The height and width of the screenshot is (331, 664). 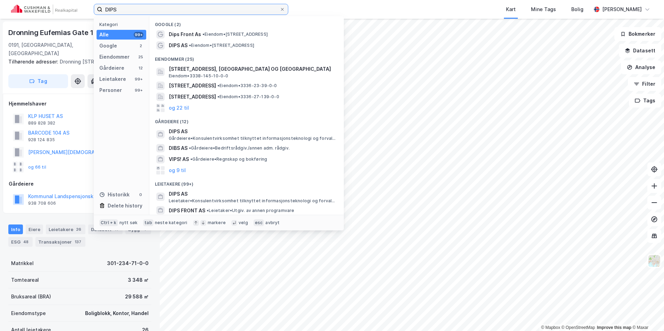 What do you see at coordinates (109, 223) in the screenshot?
I see `div: Ctrl + k` at bounding box center [109, 223].